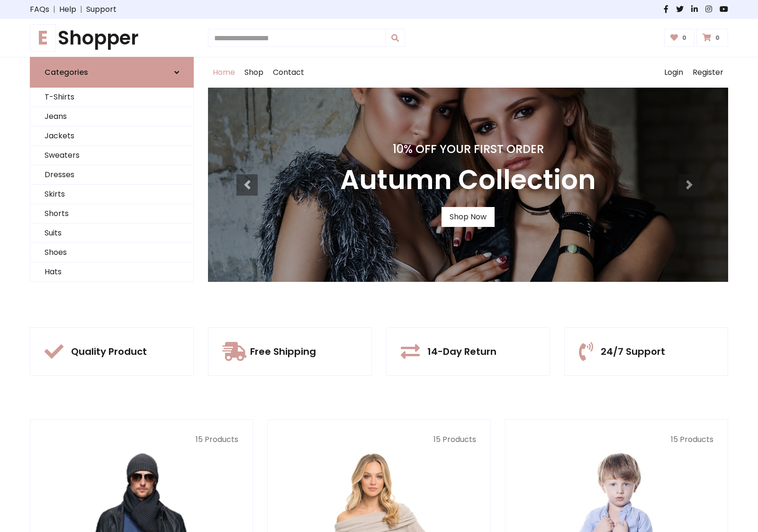 The image size is (758, 532). What do you see at coordinates (254, 73) in the screenshot?
I see `a: Shop` at bounding box center [254, 73].